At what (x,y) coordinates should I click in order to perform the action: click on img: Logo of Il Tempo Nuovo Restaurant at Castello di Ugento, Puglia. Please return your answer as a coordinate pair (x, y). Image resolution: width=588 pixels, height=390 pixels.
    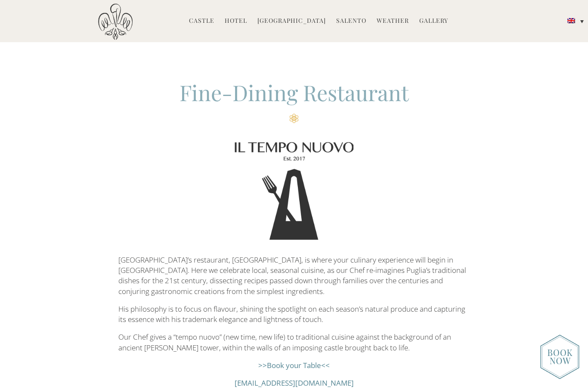
    Looking at the image, I should click on (294, 191).